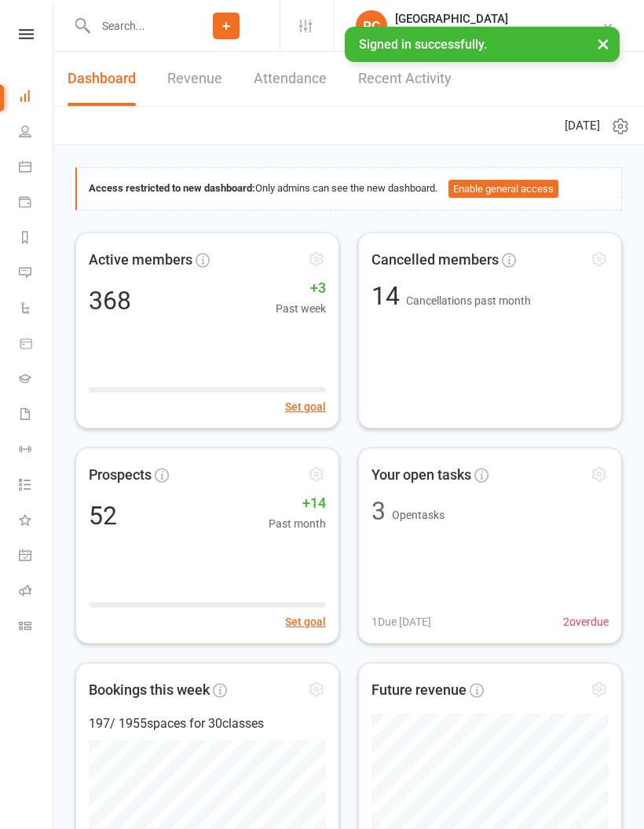 This screenshot has width=644, height=829. Describe the element at coordinates (468, 301) in the screenshot. I see `span: Cancellations past month` at that location.